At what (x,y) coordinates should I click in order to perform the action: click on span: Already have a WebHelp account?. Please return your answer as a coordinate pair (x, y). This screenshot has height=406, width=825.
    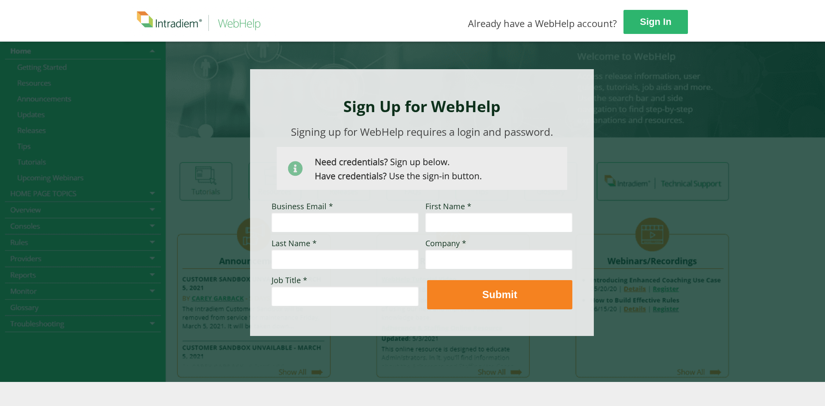
    Looking at the image, I should click on (543, 23).